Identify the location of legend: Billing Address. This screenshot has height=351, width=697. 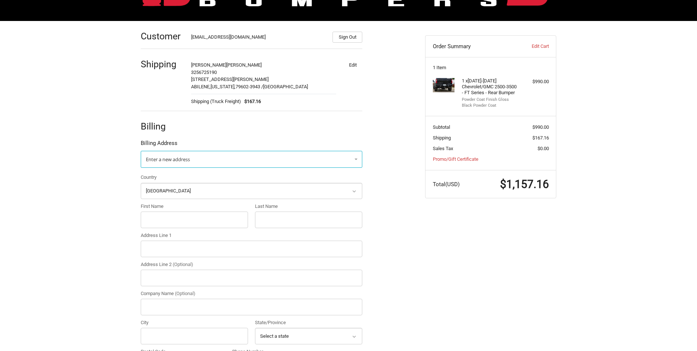
(159, 145).